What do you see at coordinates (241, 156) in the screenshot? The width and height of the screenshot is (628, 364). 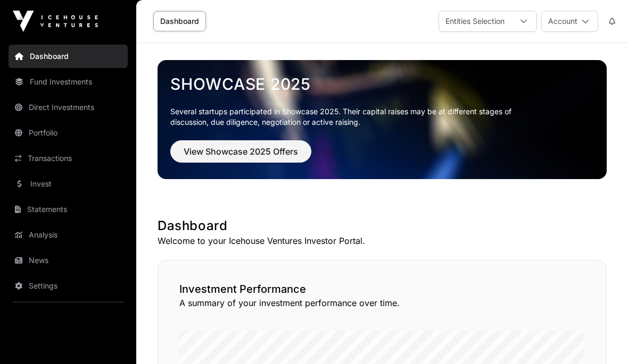 I see `a: View Showcase 2025 Offers` at bounding box center [241, 156].